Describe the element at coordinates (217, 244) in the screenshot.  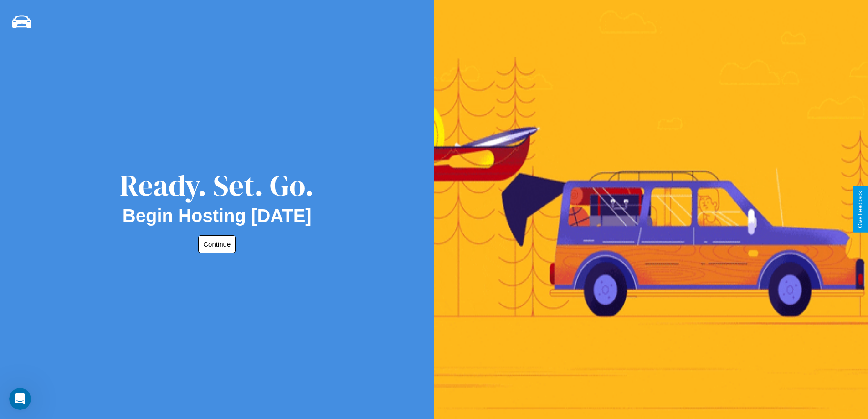
I see `button: Continue` at that location.